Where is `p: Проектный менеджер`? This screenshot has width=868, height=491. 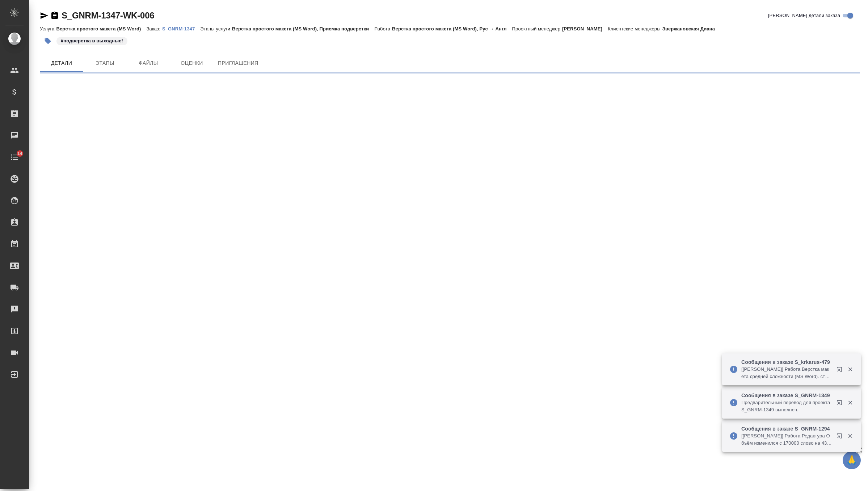
p: Проектный менеджер is located at coordinates (537, 29).